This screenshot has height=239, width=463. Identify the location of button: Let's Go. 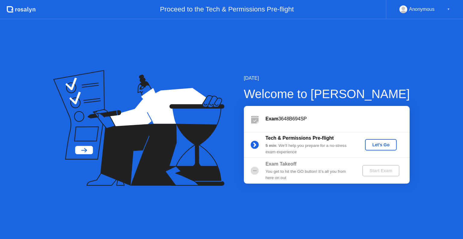
(381, 145).